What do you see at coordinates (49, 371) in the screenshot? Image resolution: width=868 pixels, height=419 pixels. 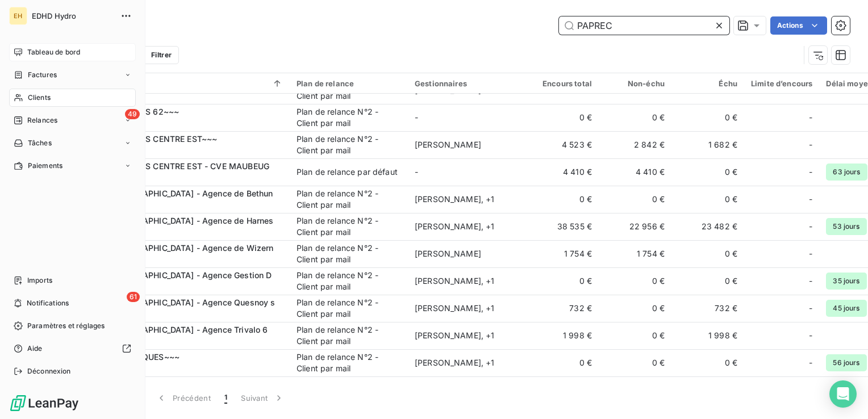 I see `span: Déconnexion` at bounding box center [49, 371].